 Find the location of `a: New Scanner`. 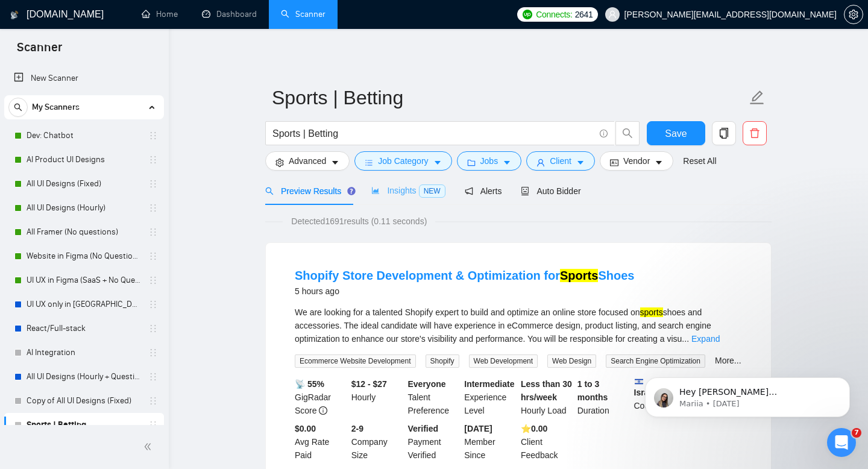

a: New Scanner is located at coordinates (84, 79).